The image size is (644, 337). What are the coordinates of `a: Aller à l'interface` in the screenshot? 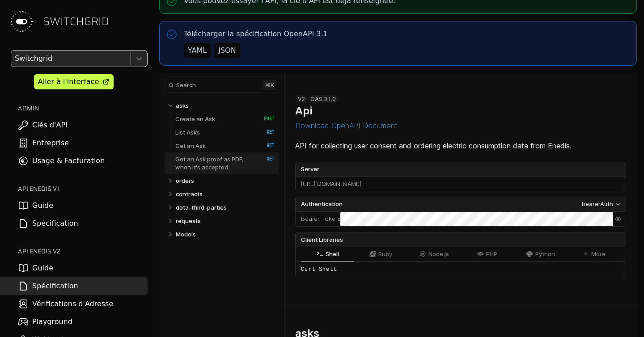 It's located at (74, 82).